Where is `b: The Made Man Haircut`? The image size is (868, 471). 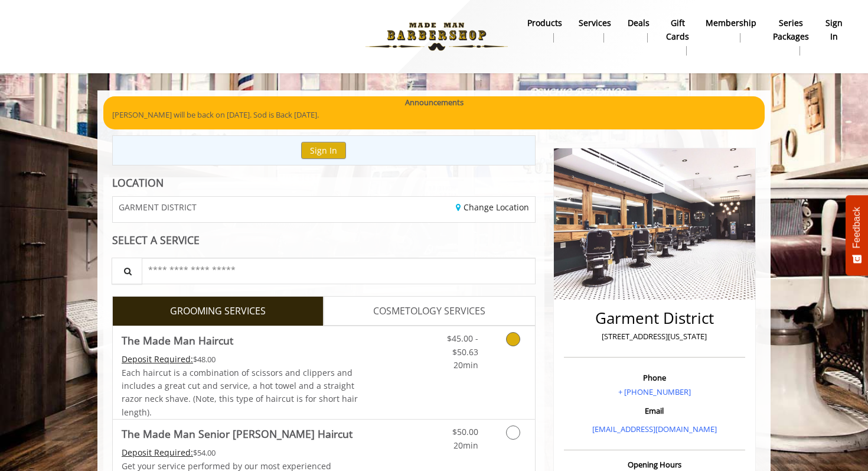
b: The Made Man Haircut is located at coordinates (177, 341).